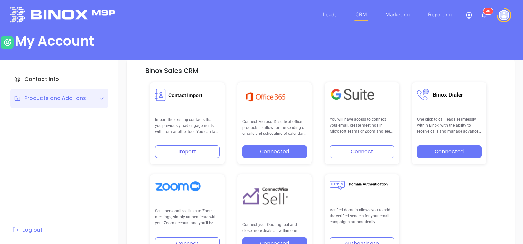  I want to click on button: Connect, so click(362, 152).